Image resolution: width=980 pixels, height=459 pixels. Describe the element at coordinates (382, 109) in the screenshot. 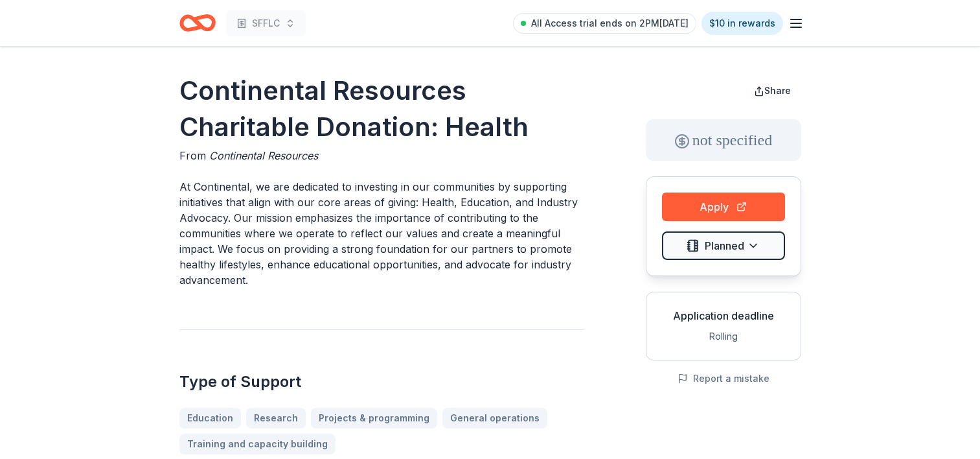

I see `h1: Continental Resources Charitable Donation: Health` at that location.